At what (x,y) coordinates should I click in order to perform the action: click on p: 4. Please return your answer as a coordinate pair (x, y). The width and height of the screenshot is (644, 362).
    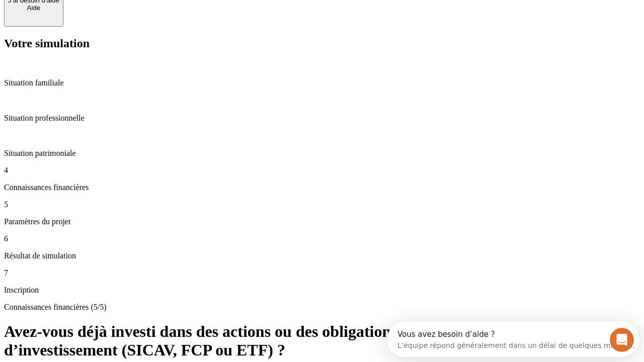
    Looking at the image, I should click on (322, 170).